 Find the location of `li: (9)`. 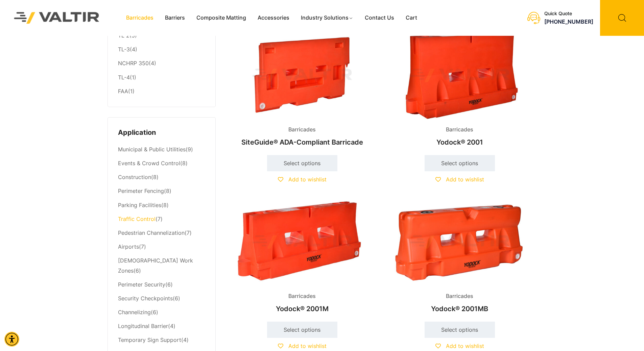

li: (9) is located at coordinates (162, 150).